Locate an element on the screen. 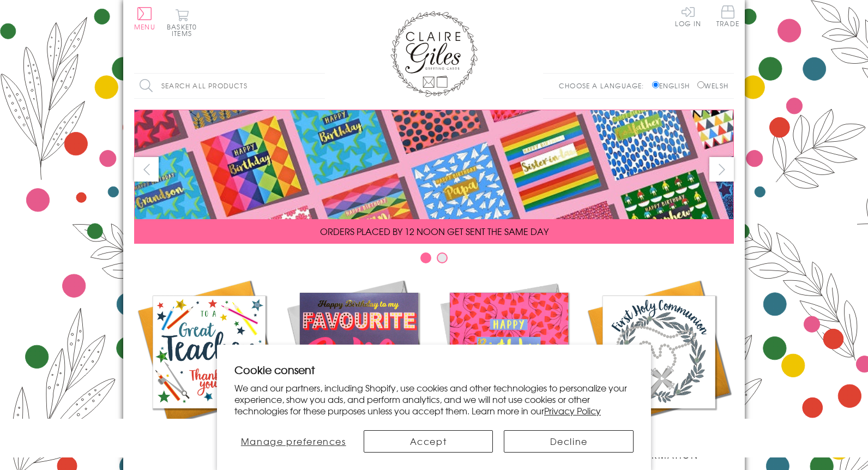 This screenshot has height=470, width=868. button: Carousel Page 1 (Current Slide) is located at coordinates (426, 258).